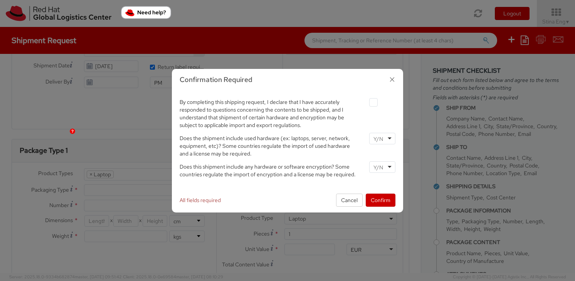 Image resolution: width=575 pixels, height=281 pixels. Describe the element at coordinates (265, 146) in the screenshot. I see `span: Does the shipment include used hardware (ex: laptops, server, network, equipment, etc)? Some coun...` at that location.